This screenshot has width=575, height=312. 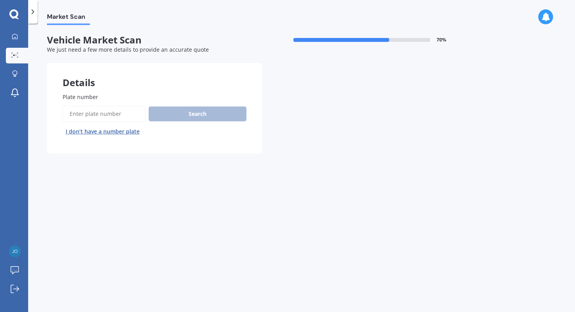 What do you see at coordinates (68, 18) in the screenshot?
I see `span: Market Scan` at bounding box center [68, 18].